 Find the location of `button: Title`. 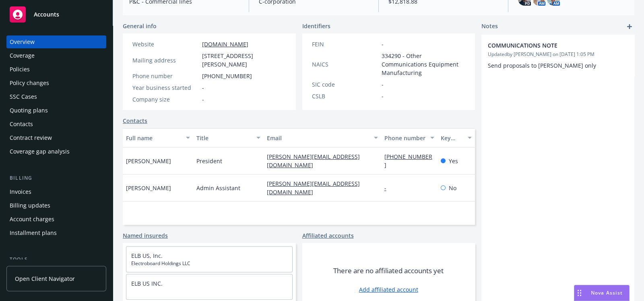

button: Title is located at coordinates (228, 138).